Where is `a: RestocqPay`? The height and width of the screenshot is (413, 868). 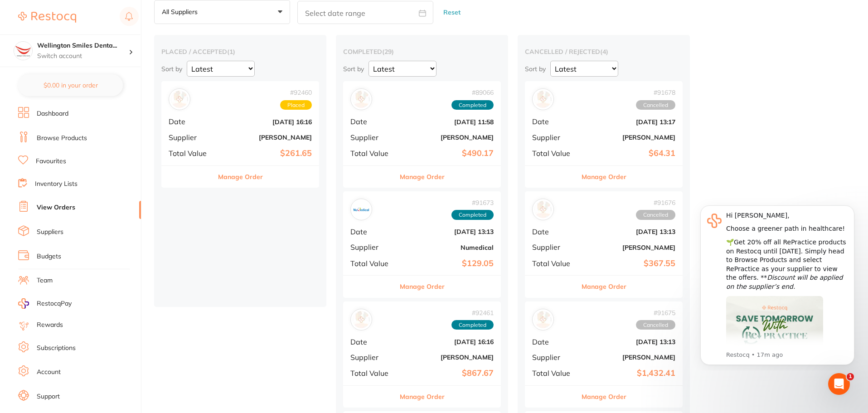
a: RestocqPay is located at coordinates (45, 303).